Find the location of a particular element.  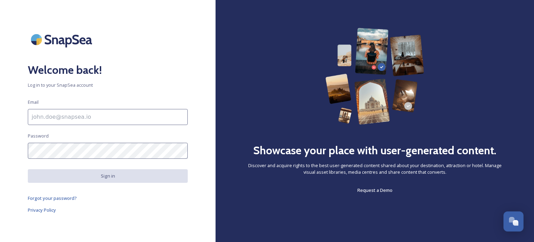

img: SnapSea Logo is located at coordinates (63, 39).